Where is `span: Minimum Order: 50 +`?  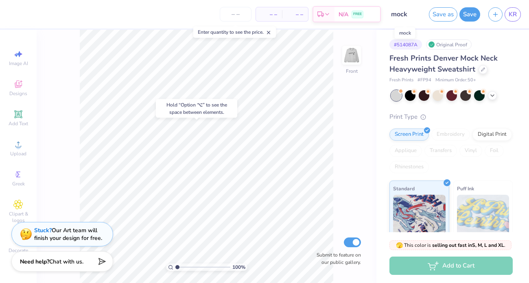
span: Minimum Order: 50 + is located at coordinates (456, 80).